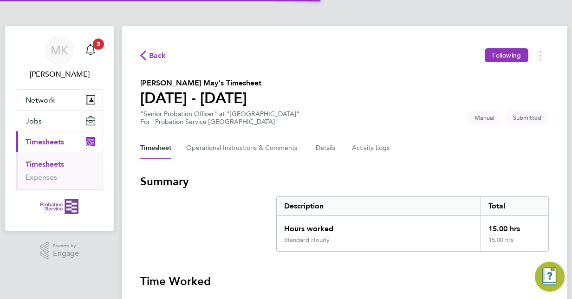  Describe the element at coordinates (484, 117) in the screenshot. I see `span: This timesheet was manually created.` at that location.